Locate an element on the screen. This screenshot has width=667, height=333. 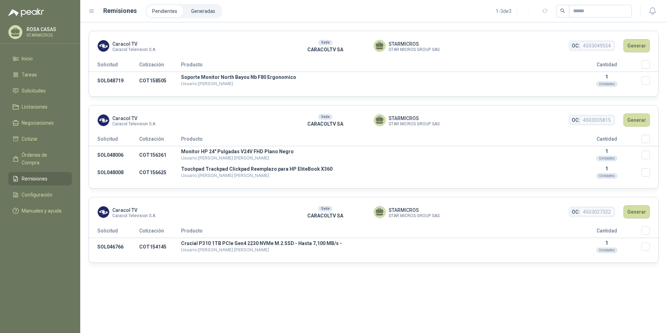
span: Órdenes de Compra is located at coordinates (43, 159).